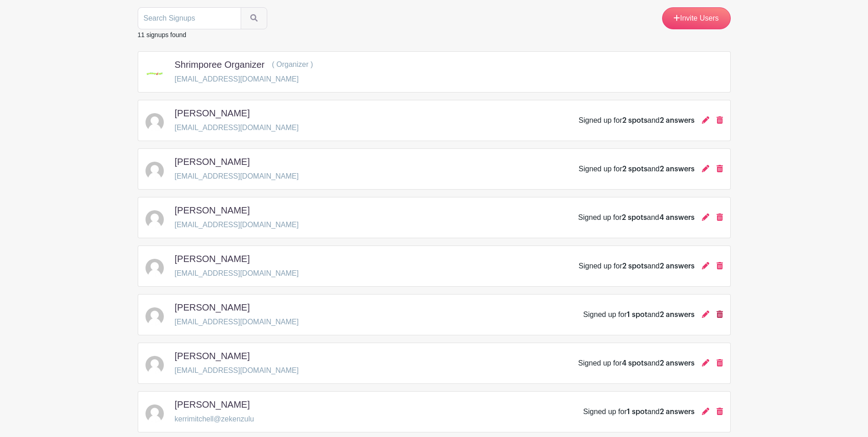  What do you see at coordinates (216, 419) in the screenshot?
I see `p: kerrimitchell@zekenzulu` at bounding box center [216, 419].